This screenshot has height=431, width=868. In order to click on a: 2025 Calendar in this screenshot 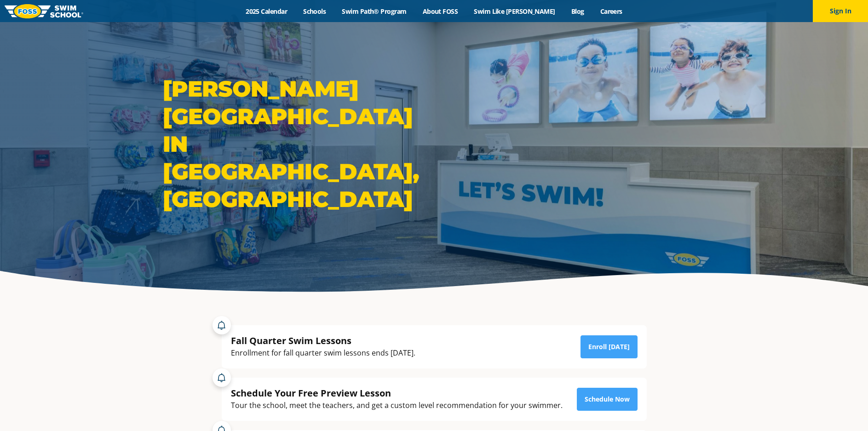, I will do `click(267, 11)`.